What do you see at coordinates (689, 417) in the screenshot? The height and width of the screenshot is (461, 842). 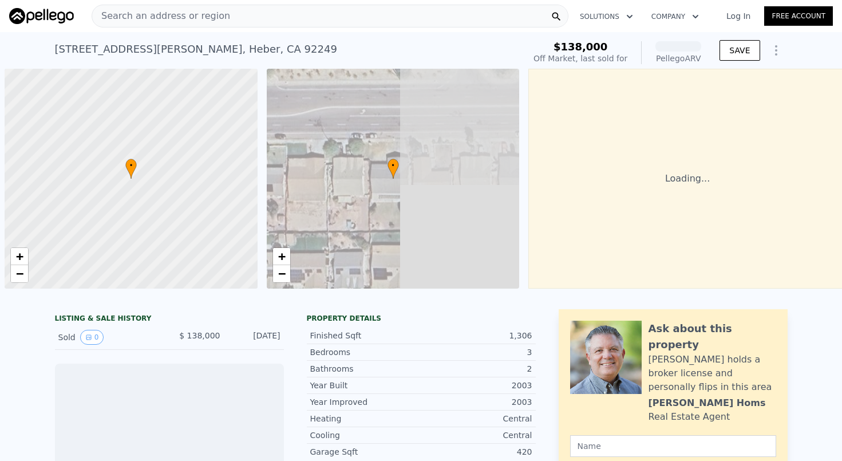 I see `div: Real Estate Agent` at bounding box center [689, 417].